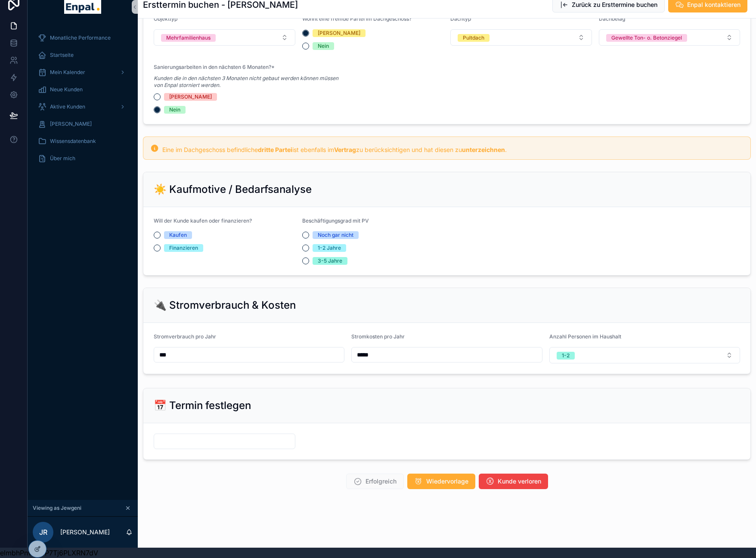 The image size is (756, 558). What do you see at coordinates (80, 38) in the screenshot?
I see `span: Monatliche Performance` at bounding box center [80, 38].